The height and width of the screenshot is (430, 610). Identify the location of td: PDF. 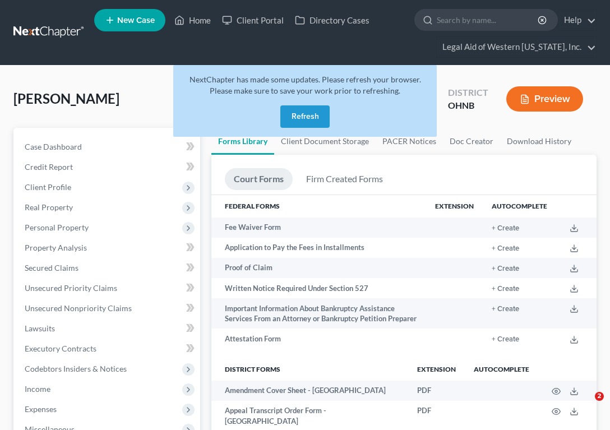
(436, 390).